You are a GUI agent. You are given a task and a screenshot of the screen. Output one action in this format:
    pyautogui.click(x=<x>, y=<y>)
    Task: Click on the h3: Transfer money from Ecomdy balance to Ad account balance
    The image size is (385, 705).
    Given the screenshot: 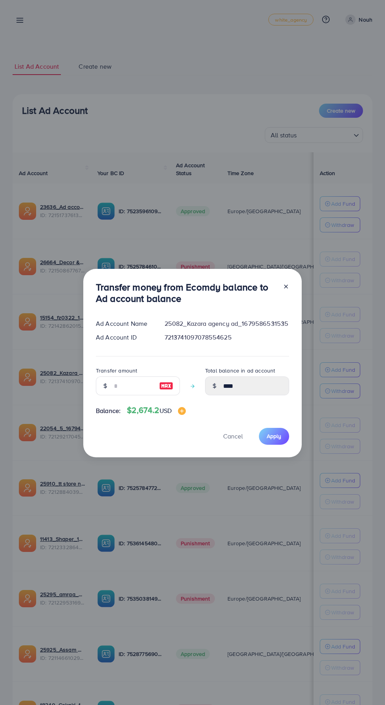 What is the action you would take?
    pyautogui.click(x=186, y=293)
    